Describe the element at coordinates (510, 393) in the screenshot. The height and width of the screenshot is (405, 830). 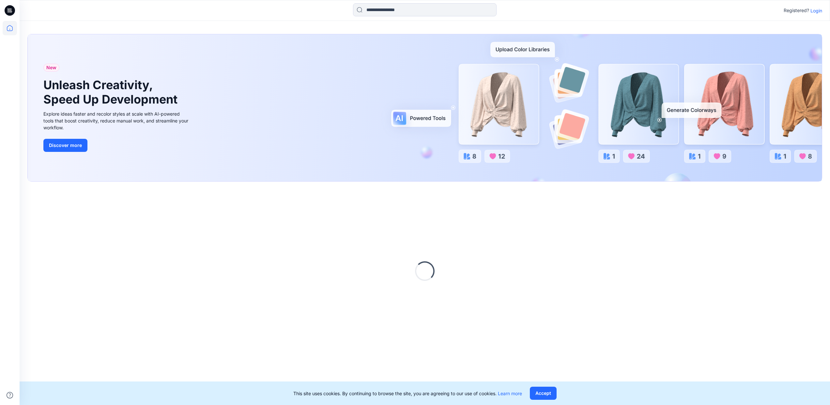
I see `a: Learn more` at that location.